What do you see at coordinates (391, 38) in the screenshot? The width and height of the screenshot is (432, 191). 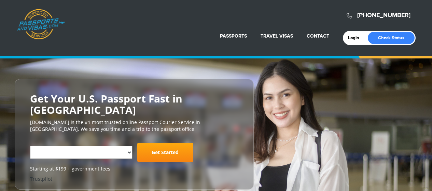 I see `a: Check Status` at bounding box center [391, 38].